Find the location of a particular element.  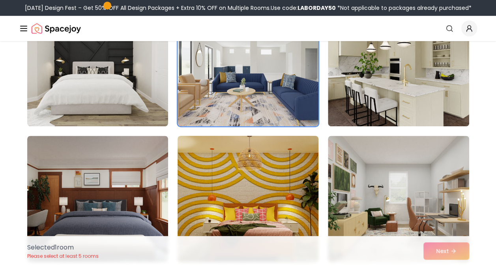

img: Spacejoy Logo is located at coordinates (56, 28).